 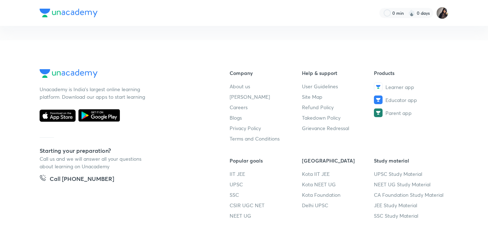 What do you see at coordinates (410, 194) in the screenshot?
I see `a: CA Foundation Study Material` at bounding box center [410, 194].